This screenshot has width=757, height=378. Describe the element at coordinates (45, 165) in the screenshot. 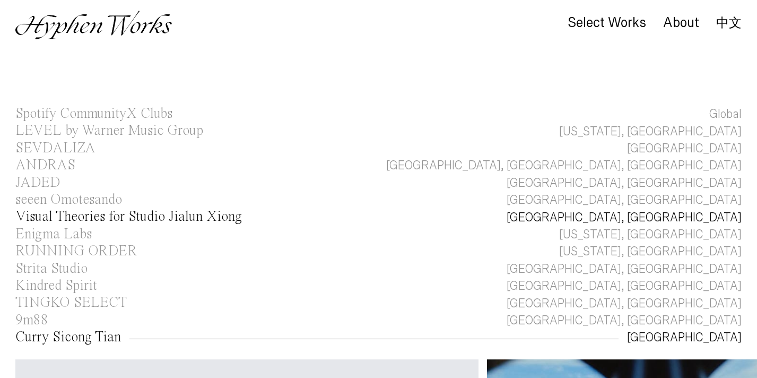

I see `div: ANDRAS` at that location.